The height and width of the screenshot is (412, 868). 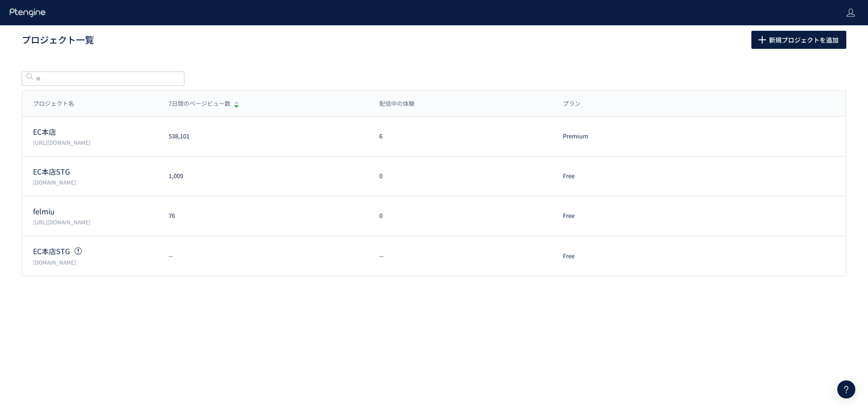 What do you see at coordinates (263, 176) in the screenshot?
I see `div: 1,009` at bounding box center [263, 176].